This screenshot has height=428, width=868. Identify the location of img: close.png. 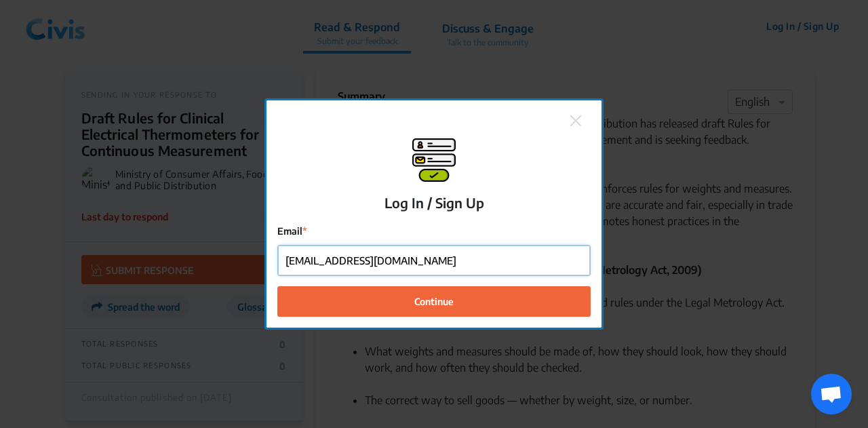
(575, 121).